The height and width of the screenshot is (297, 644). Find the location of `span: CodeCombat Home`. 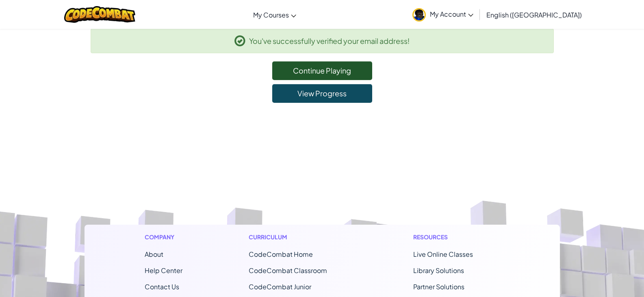

span: CodeCombat Home is located at coordinates (281, 254).